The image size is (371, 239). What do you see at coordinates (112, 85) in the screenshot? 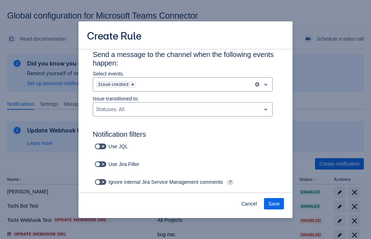
I see `div: Issue created` at bounding box center [112, 85].